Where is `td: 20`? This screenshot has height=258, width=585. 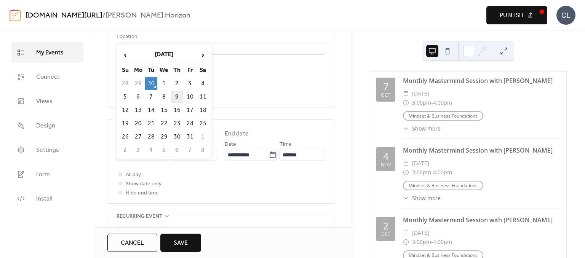
td: 20 is located at coordinates (138, 123).